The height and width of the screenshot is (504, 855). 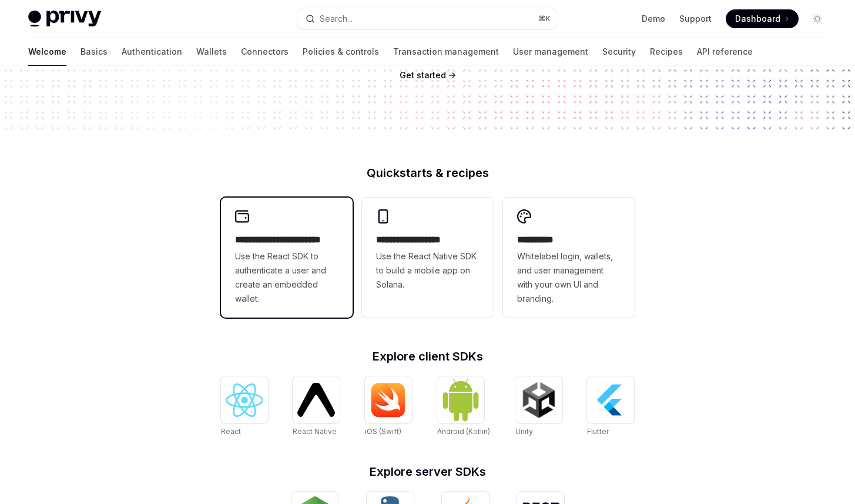 What do you see at coordinates (569, 277) in the screenshot?
I see `span: Whitelabel login, wallets, and user management with your own UI and branding.` at bounding box center [569, 277].